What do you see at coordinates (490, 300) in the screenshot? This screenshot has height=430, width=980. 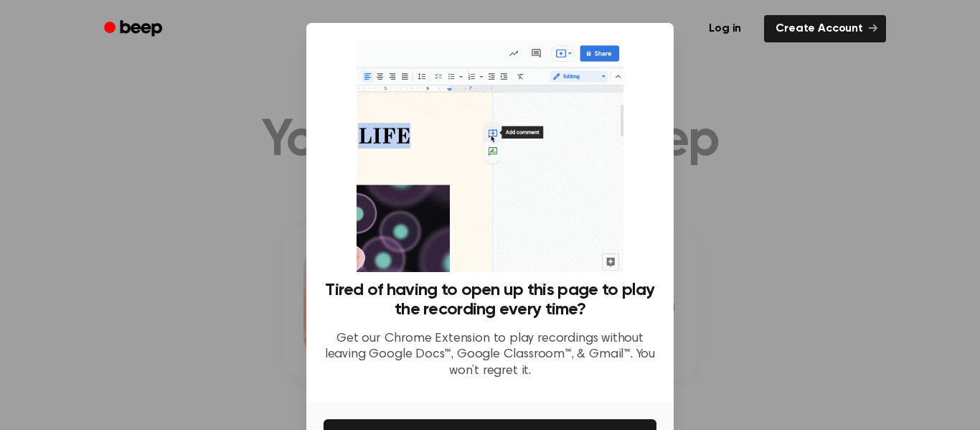 I see `h3: Tired of having to open up this page to play the recording every time?` at bounding box center [490, 300].